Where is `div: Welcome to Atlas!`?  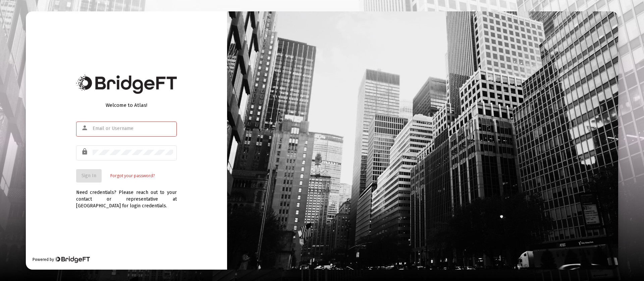
div: Welcome to Atlas! is located at coordinates (127, 105).